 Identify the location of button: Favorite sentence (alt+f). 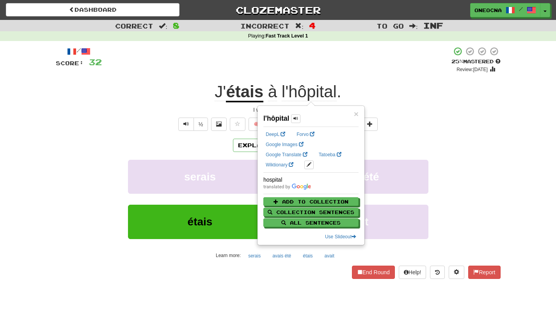
(238, 124).